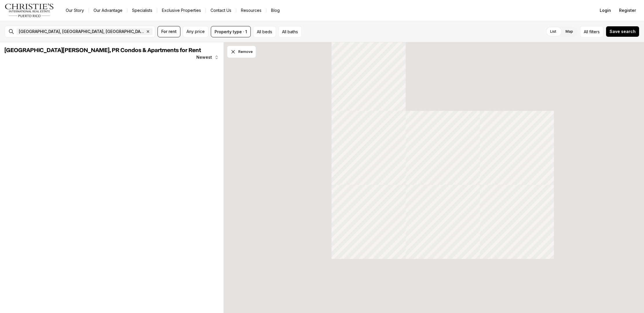 The width and height of the screenshot is (644, 313). Describe the element at coordinates (605, 11) in the screenshot. I see `span: Login` at that location.